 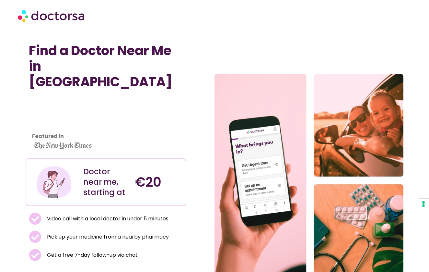 I want to click on img: Illustration depicting a young woman in a casual outfit, engaged with her smartphone. She has a p..., so click(x=54, y=182).